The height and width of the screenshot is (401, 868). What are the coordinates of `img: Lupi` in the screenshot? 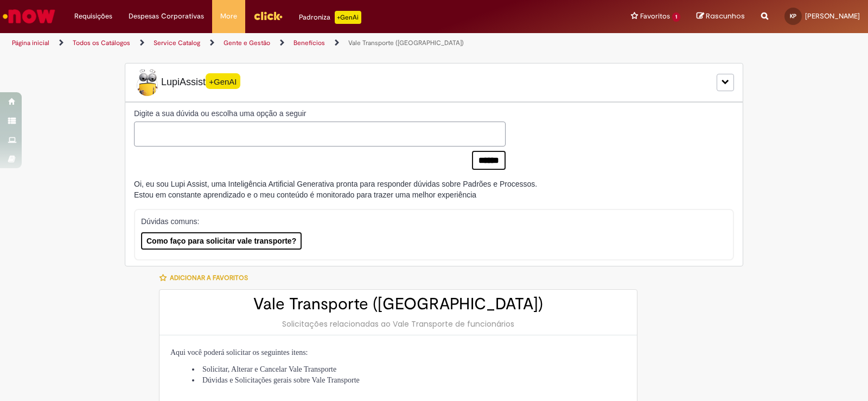 It's located at (147, 83).